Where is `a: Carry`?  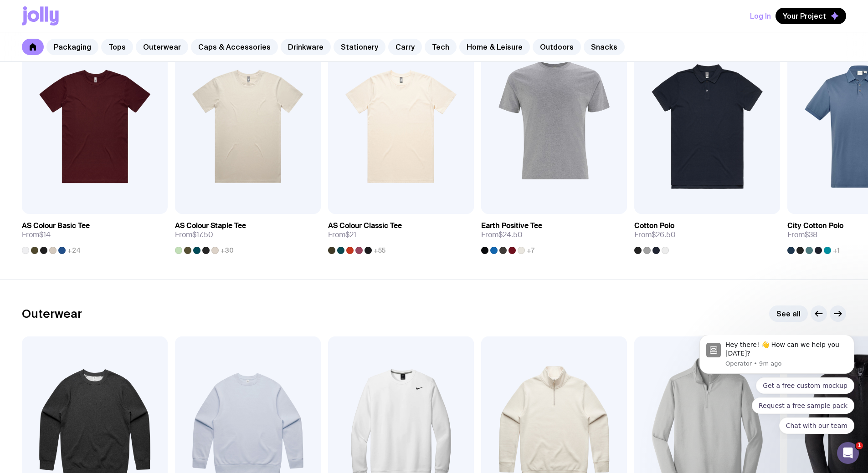
a: Carry is located at coordinates (405, 47).